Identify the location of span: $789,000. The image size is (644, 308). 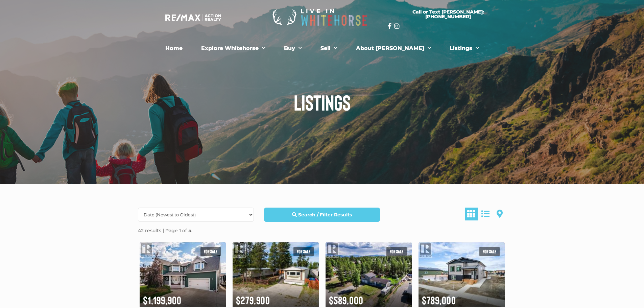
(462, 296).